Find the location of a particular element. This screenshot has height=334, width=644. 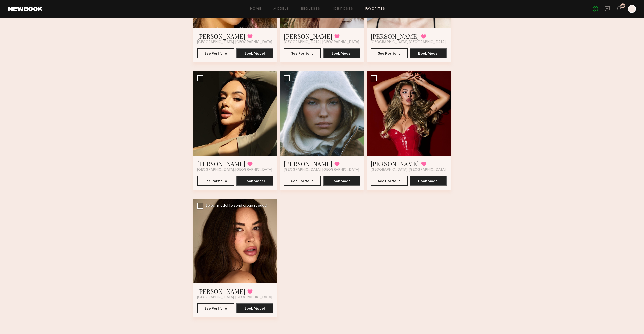

a: T is located at coordinates (632, 9).